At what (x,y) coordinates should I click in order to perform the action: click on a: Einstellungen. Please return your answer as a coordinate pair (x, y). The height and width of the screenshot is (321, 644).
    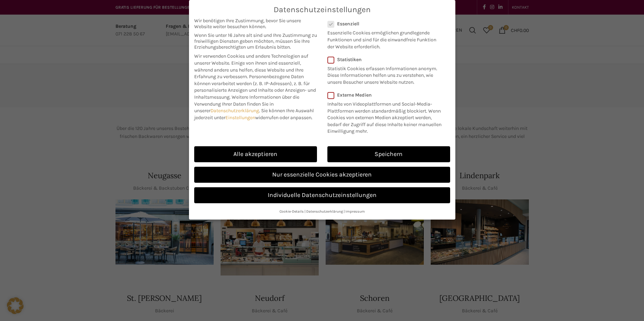
    Looking at the image, I should click on (240, 117).